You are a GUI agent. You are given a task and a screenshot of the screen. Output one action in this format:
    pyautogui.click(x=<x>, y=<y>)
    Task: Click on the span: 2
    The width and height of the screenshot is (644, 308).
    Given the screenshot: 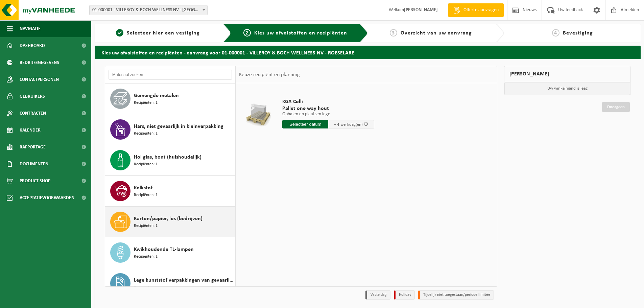 What is the action you would take?
    pyautogui.click(x=247, y=33)
    